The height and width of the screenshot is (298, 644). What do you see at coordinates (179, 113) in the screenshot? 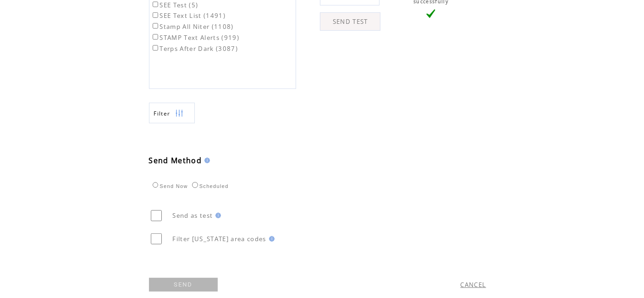
I see `img: filters.png` at bounding box center [179, 113].